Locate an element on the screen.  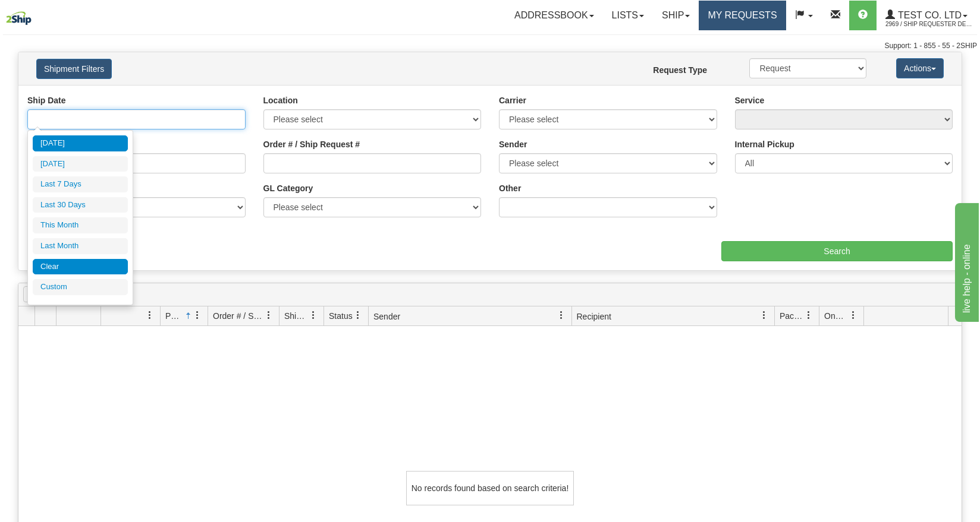
span: OnHold Status is located at coordinates (836, 316).